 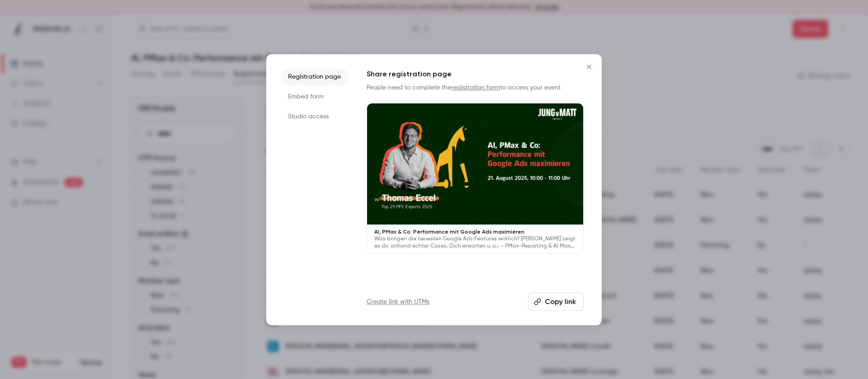 What do you see at coordinates (475, 232) in the screenshot?
I see `p: AI, PMax & Co: Performance mit Google Ads maximieren` at bounding box center [475, 232].